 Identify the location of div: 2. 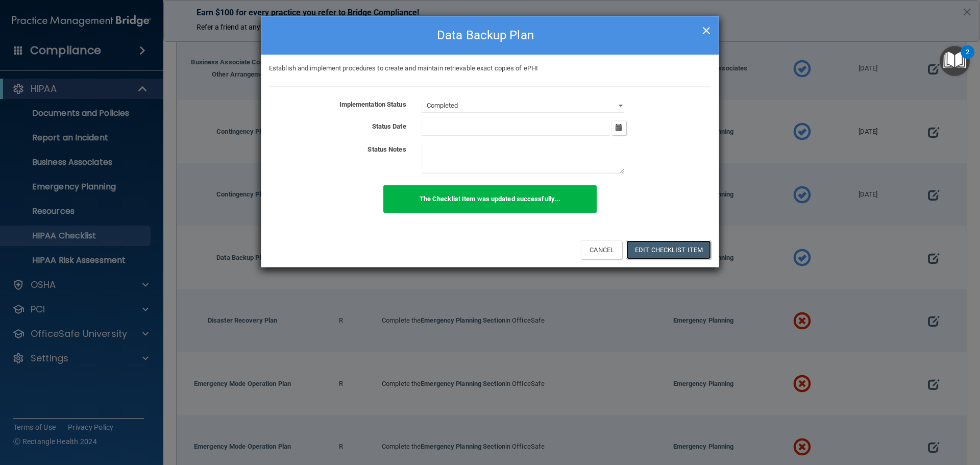
(967, 59).